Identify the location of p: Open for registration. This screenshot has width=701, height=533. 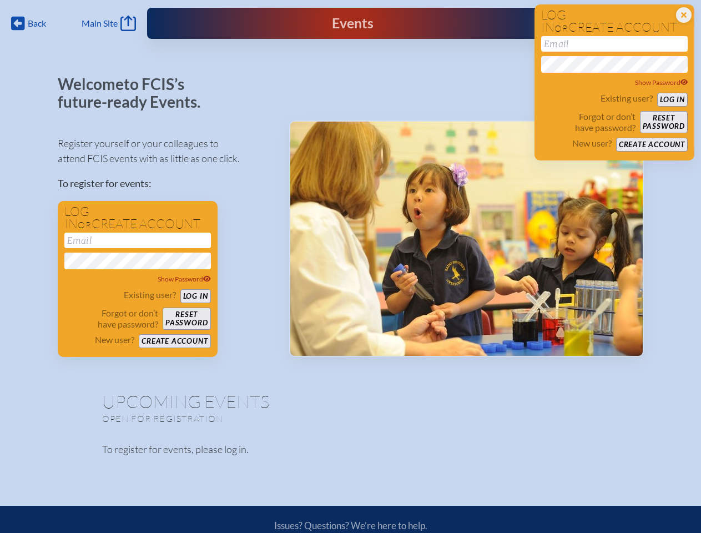
(249, 418).